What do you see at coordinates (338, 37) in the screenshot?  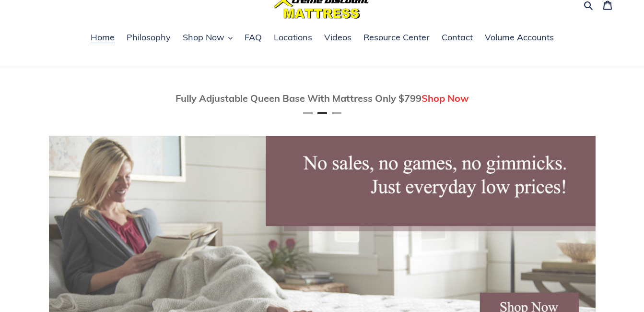 I see `span: Videos` at bounding box center [338, 37].